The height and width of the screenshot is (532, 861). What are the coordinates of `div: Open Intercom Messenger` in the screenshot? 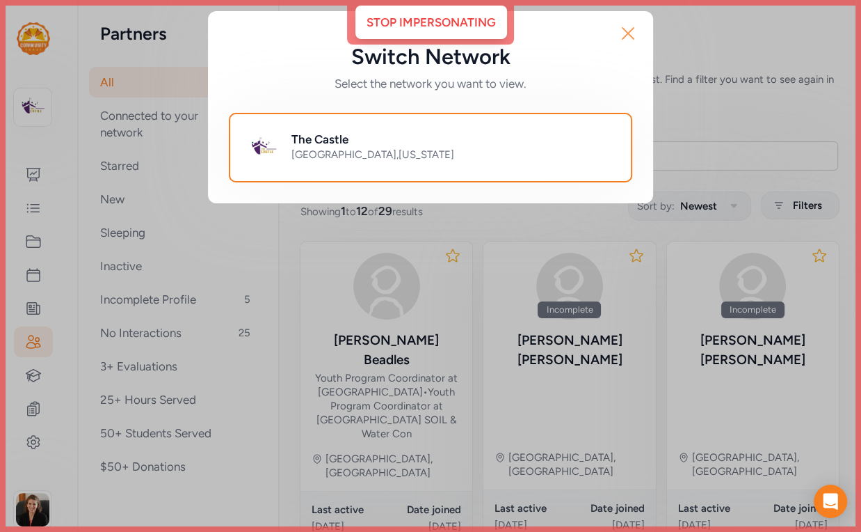 It's located at (831, 501).